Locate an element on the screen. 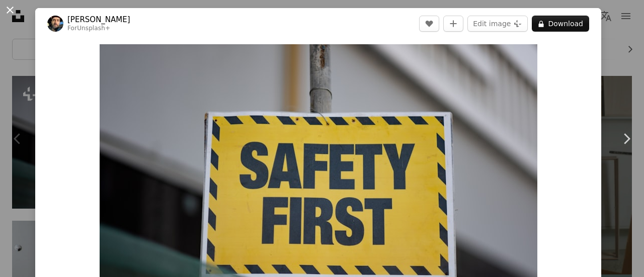  a: Next is located at coordinates (626, 139).